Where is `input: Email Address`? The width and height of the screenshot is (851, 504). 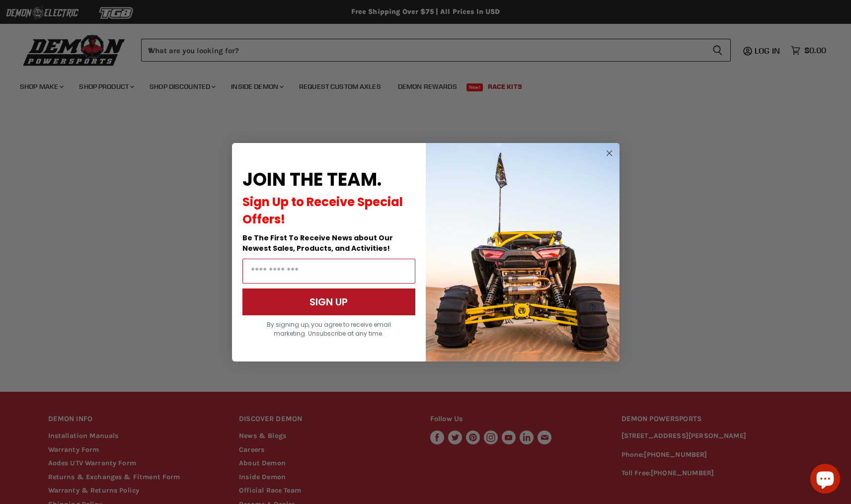
input: Email Address is located at coordinates (329, 271).